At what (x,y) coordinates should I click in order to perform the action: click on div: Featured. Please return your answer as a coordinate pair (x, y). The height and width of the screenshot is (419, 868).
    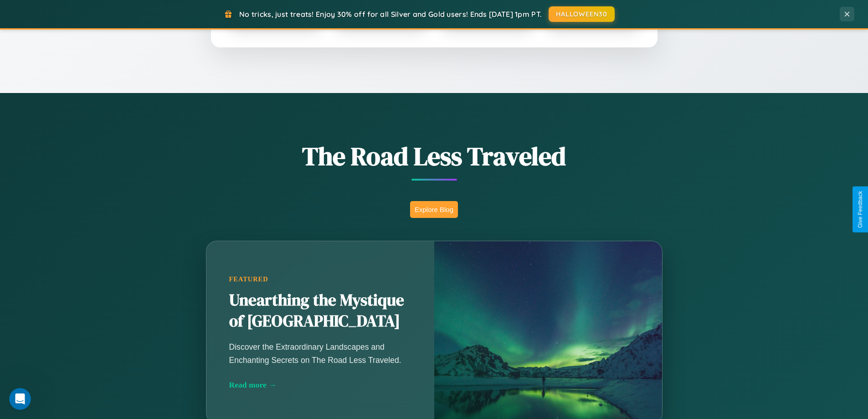
    Looking at the image, I should click on (320, 279).